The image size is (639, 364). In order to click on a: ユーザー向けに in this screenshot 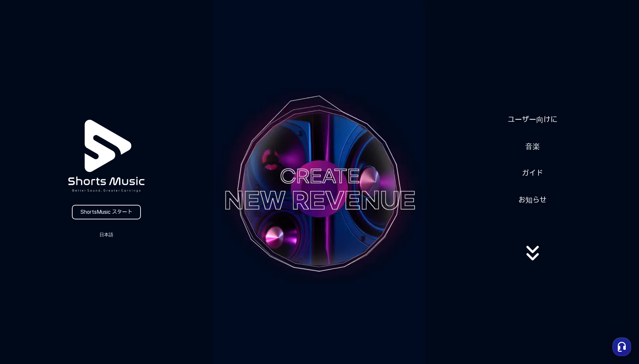, I will do `click(532, 120)`.